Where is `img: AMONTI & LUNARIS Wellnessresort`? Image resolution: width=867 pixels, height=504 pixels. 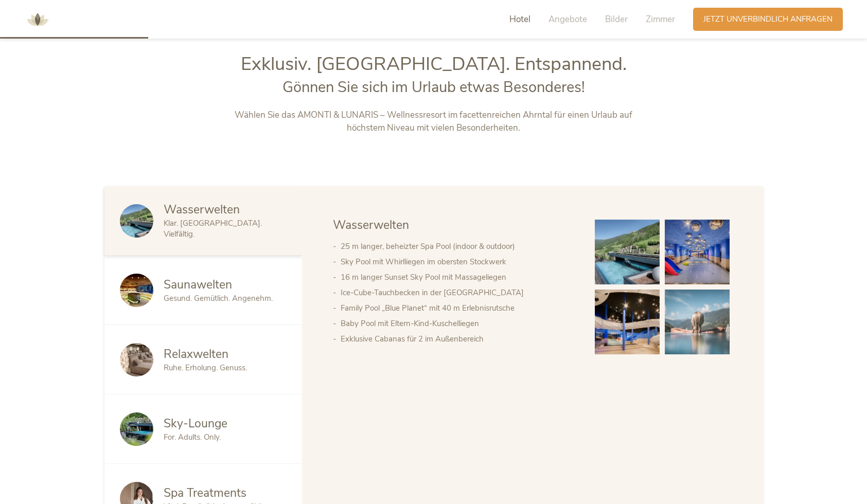
img: AMONTI & LUNARIS Wellnessresort is located at coordinates (38, 19).